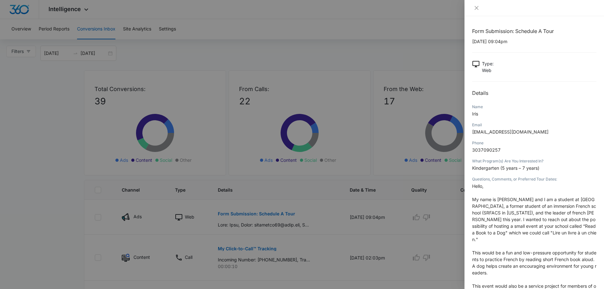 Image resolution: width=604 pixels, height=289 pixels. I want to click on h2: Details, so click(534, 93).